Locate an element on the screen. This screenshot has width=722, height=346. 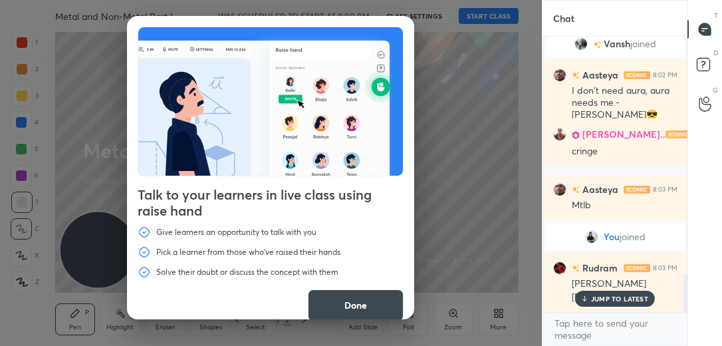
img: f498ba74f0694e3fa2f1ac9073a846dd.png is located at coordinates (560, 134).